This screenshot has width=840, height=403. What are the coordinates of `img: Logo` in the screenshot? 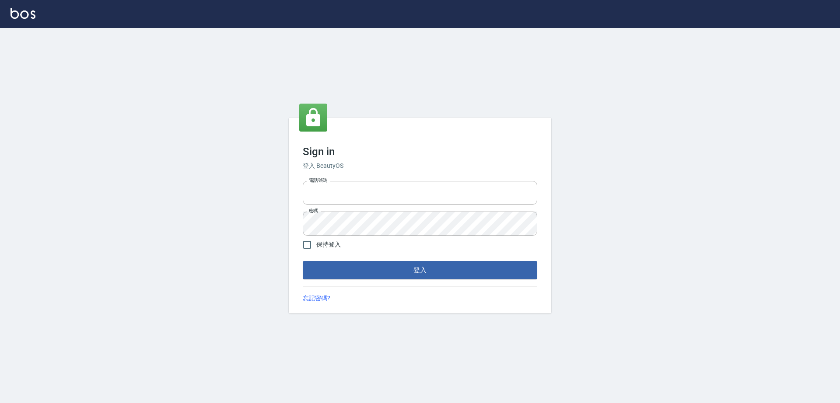 It's located at (23, 13).